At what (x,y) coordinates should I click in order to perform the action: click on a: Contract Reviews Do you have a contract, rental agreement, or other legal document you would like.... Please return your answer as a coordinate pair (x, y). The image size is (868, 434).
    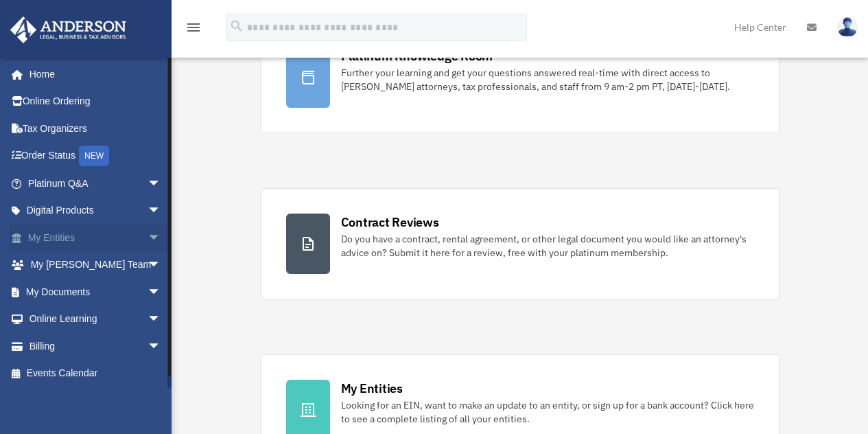
    Looking at the image, I should click on (520, 244).